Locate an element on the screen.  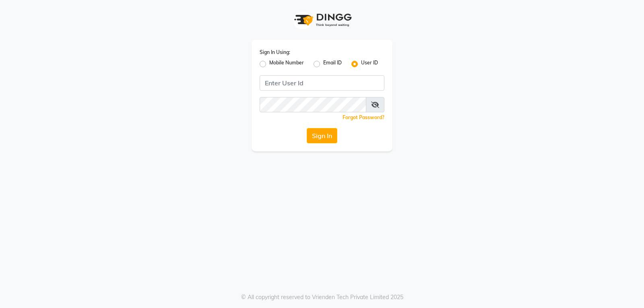
a: Forgot Password? is located at coordinates (363, 117).